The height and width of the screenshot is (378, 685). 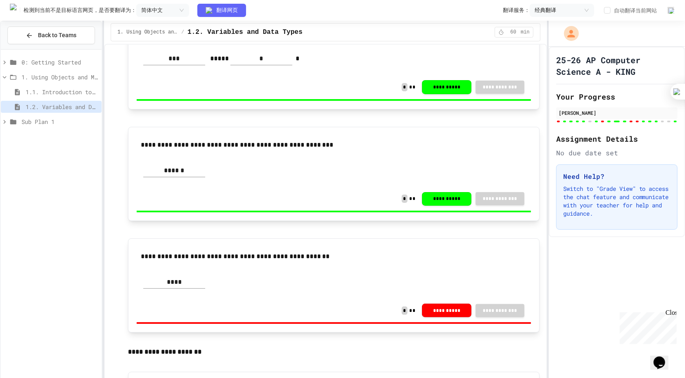 What do you see at coordinates (617, 66) in the screenshot?
I see `h1: 25-26 AP Computer Science A - KING` at bounding box center [617, 66].